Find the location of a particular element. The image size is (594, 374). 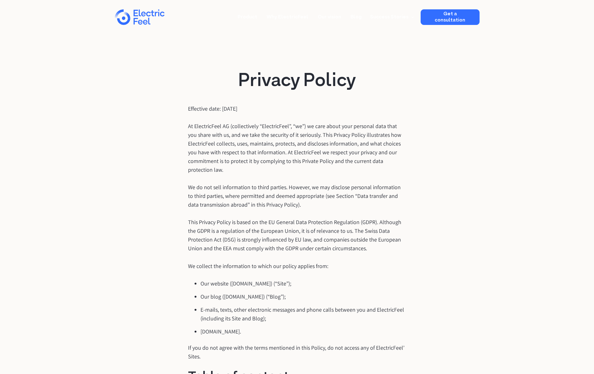

p: We collect the information to which our policy applies from: is located at coordinates (258, 266).